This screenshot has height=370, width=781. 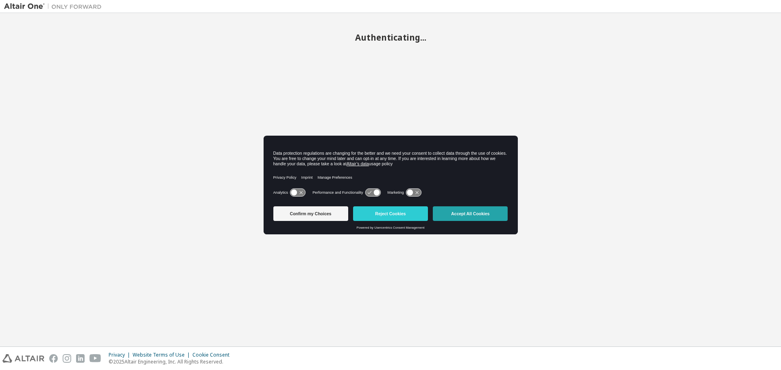 What do you see at coordinates (120, 355) in the screenshot?
I see `div: Privacy` at bounding box center [120, 355].